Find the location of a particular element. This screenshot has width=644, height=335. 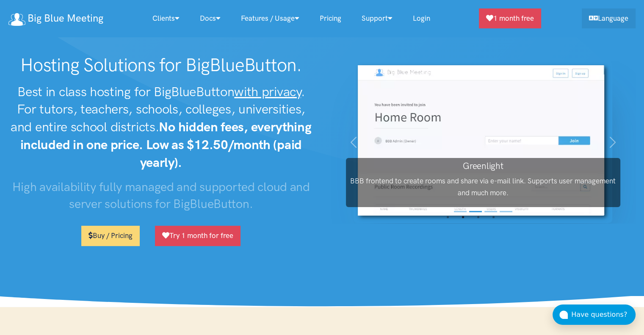

strong: No hidden fees, everything included in one price. Low as $12.50/month (paid yearly). is located at coordinates (166, 145).